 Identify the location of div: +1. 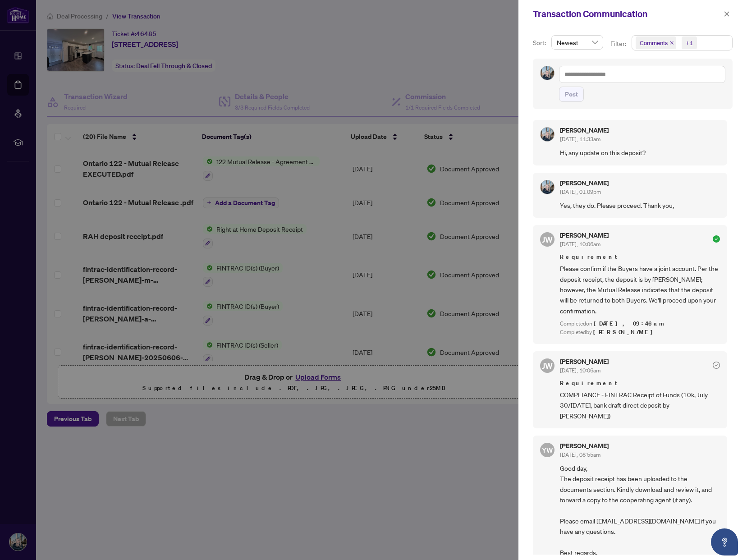
(690, 42).